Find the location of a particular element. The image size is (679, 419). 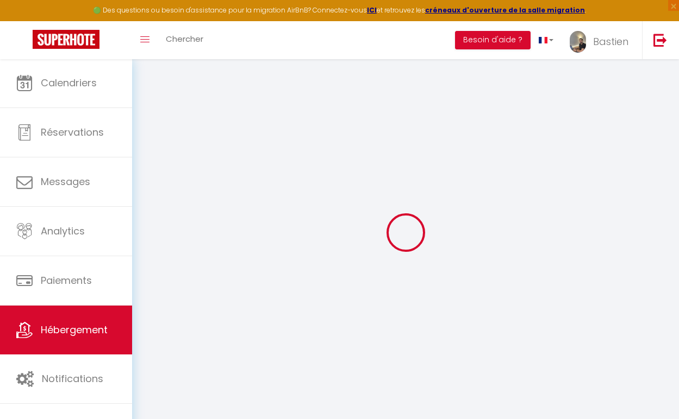

a: ... Bastien is located at coordinates (601, 40).